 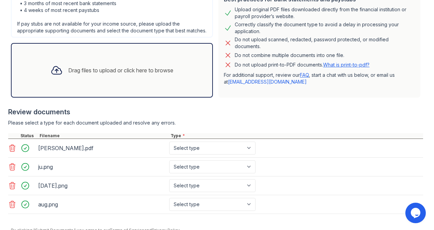 What do you see at coordinates (102, 204) in the screenshot?
I see `div: aug.png` at bounding box center [102, 204].